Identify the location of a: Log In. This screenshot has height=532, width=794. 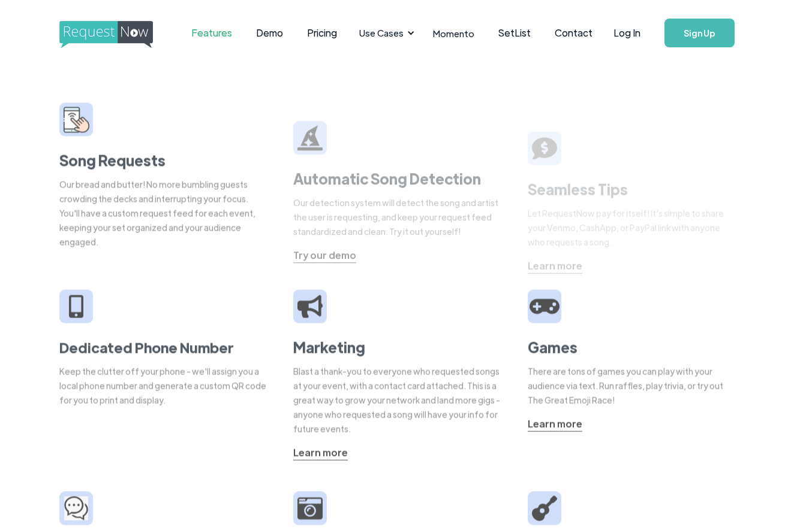
(626, 33).